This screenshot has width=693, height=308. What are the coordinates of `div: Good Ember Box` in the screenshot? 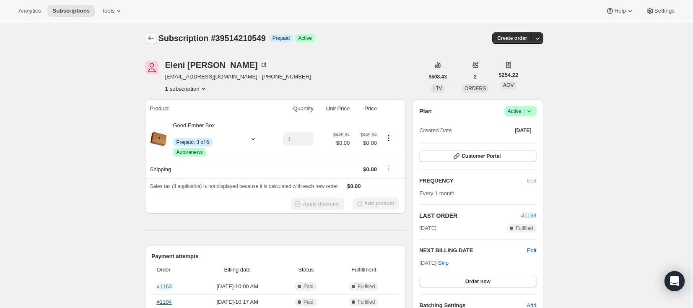 It's located at (205, 139).